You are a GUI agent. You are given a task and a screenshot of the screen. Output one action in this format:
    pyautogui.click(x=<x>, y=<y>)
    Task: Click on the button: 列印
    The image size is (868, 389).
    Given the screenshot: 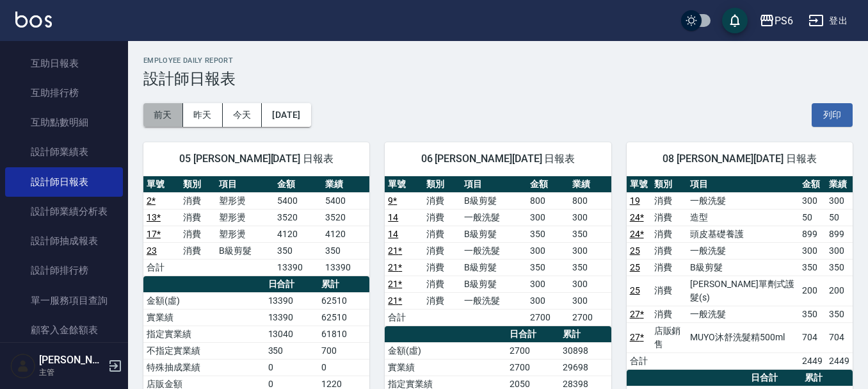 What is the action you would take?
    pyautogui.click(x=832, y=115)
    